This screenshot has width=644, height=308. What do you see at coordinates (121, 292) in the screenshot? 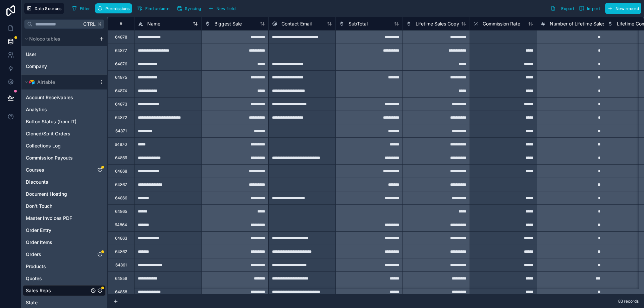
I see `div: 64858` at bounding box center [121, 292].